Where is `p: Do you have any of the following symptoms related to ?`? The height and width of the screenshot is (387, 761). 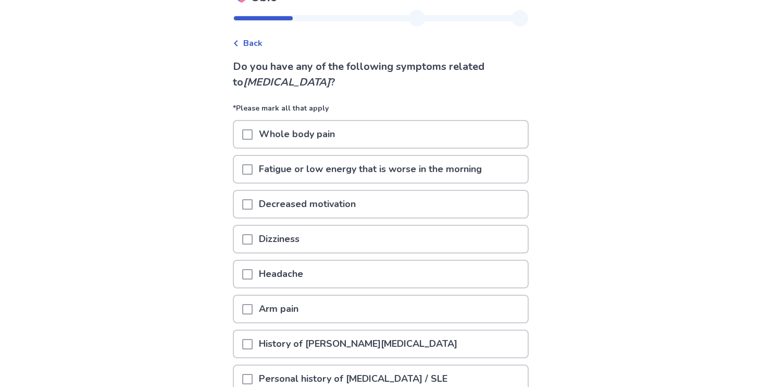
p: Do you have any of the following symptoms related to ? is located at coordinates (381, 75).